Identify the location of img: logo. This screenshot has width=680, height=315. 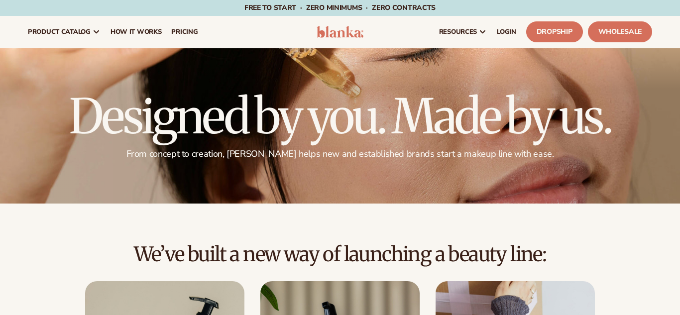
(340, 32).